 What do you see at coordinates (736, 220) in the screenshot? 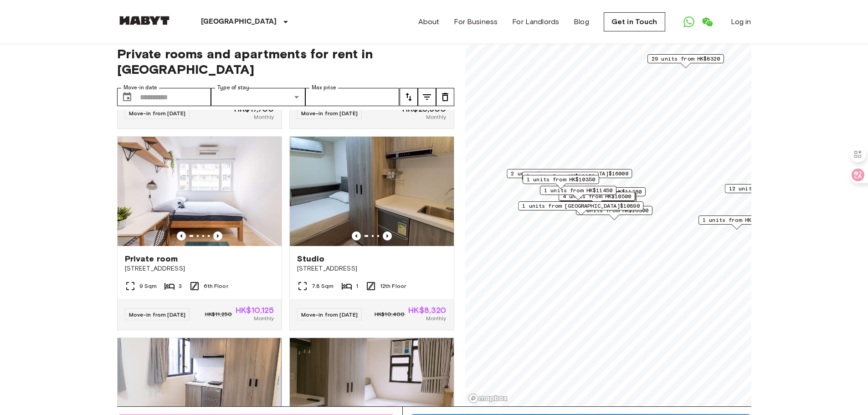
I see `span: 1 units from HK$10125` at bounding box center [736, 220].